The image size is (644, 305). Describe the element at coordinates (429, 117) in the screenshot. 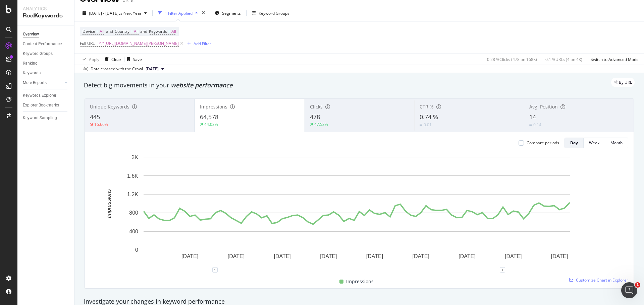

I see `span: 0.74 %` at that location.